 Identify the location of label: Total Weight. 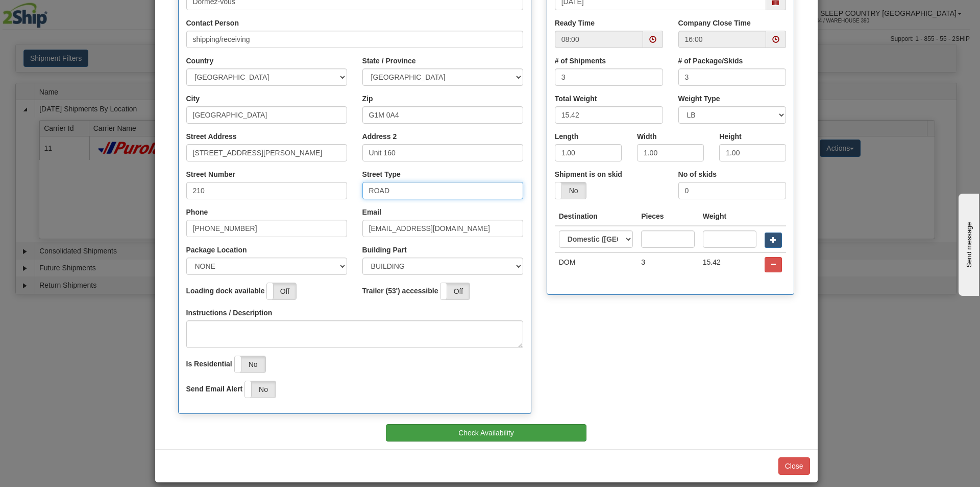
(576, 98).